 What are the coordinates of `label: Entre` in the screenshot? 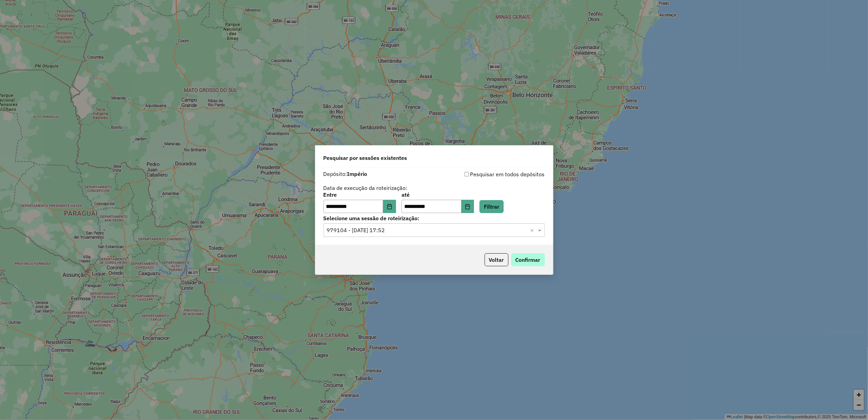 It's located at (360, 194).